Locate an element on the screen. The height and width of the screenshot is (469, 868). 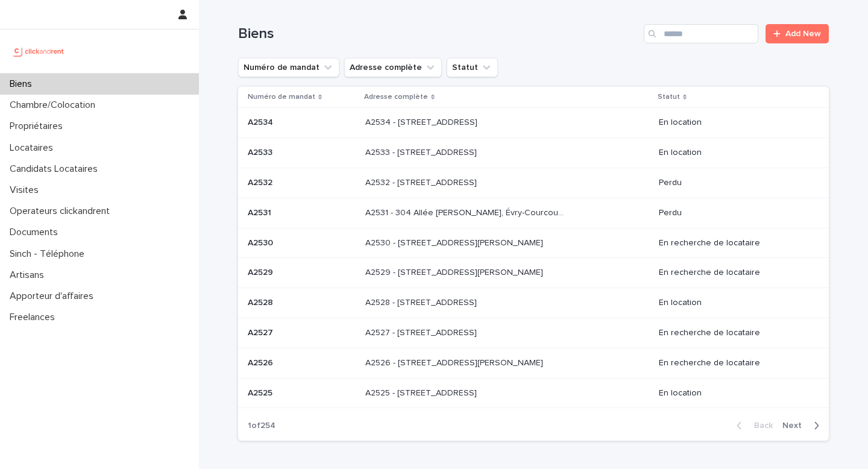
p: A2526 is located at coordinates (261, 362).